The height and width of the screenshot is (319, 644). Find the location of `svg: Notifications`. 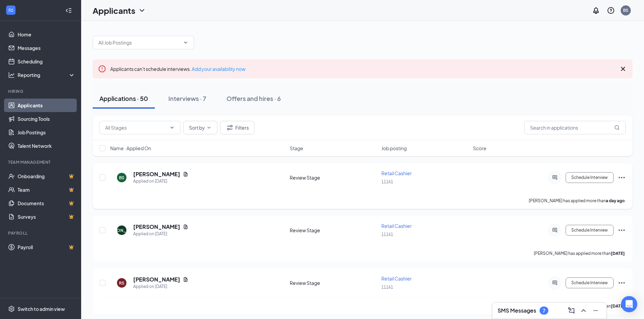

svg: Notifications is located at coordinates (596, 11).